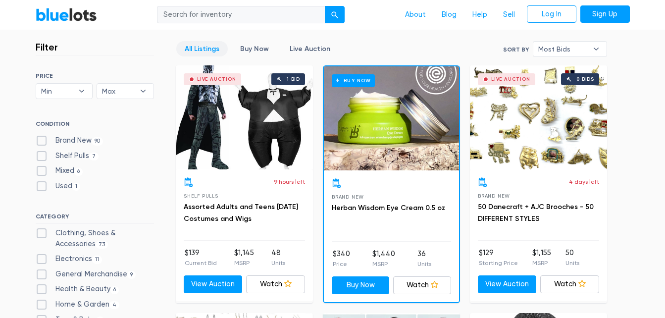 The height and width of the screenshot is (318, 665). What do you see at coordinates (605, 14) in the screenshot?
I see `a: Sign Up` at bounding box center [605, 14].